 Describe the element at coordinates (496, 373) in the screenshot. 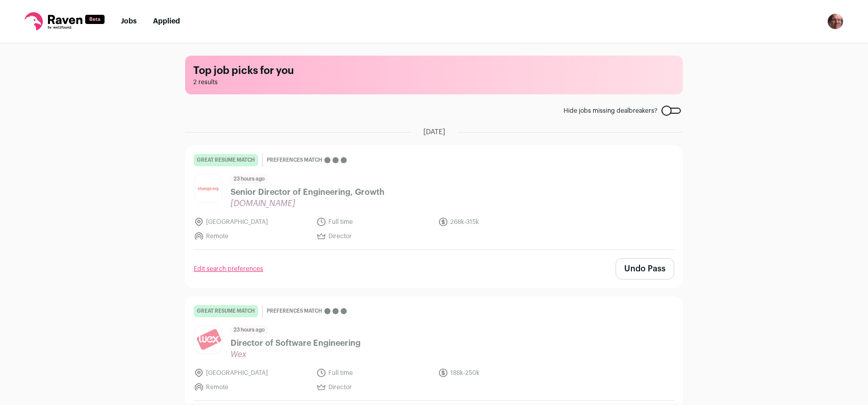

I see `li: 188k-250k` at that location.